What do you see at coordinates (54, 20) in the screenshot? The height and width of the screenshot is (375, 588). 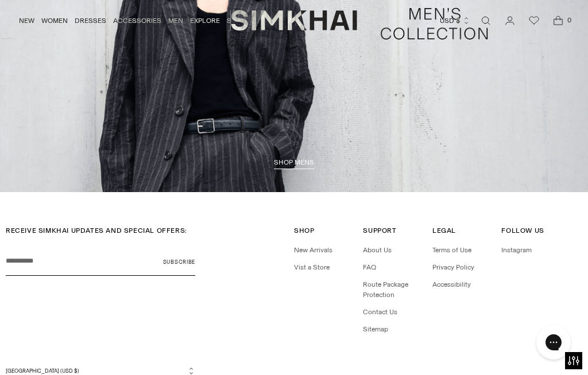 I see `a: WOMEN` at bounding box center [54, 20].